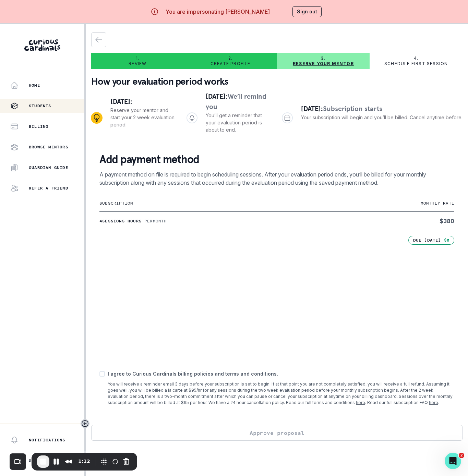 The width and height of the screenshot is (468, 476). I want to click on p: Students, so click(40, 106).